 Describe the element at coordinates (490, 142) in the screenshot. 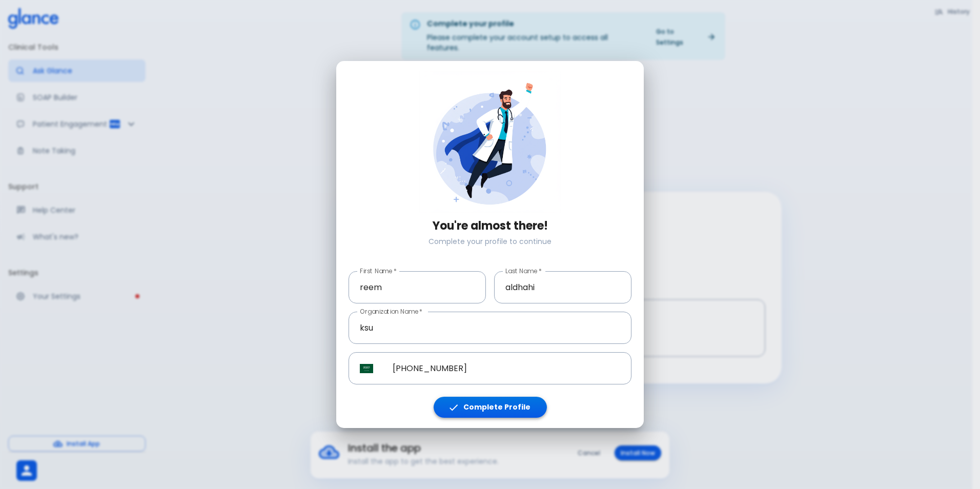

I see `img: doctor` at that location.